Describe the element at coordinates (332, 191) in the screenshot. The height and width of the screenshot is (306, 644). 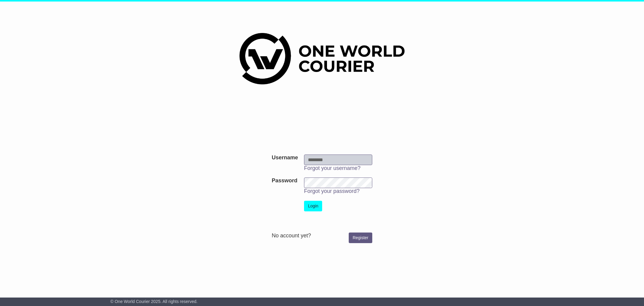
I see `a: Forgot your password?` at that location.